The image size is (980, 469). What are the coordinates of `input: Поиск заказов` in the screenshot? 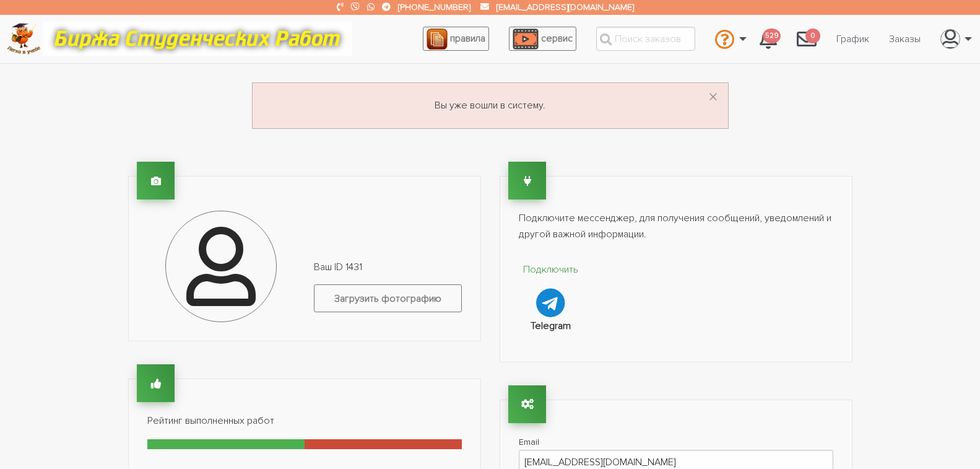 It's located at (646, 38).